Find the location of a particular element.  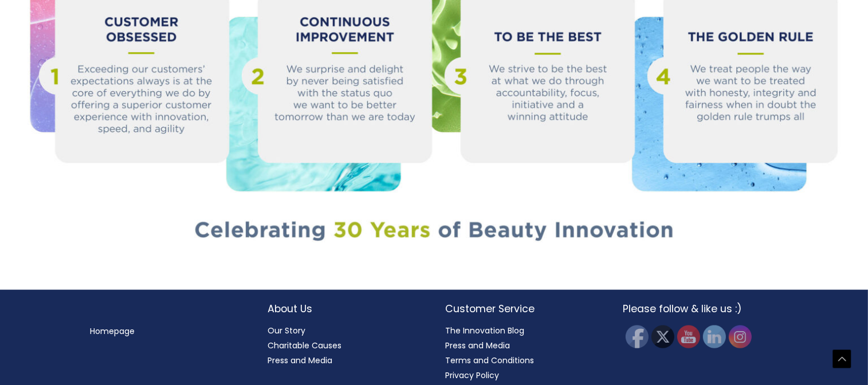

a: Terms and Conditions is located at coordinates (490, 360).